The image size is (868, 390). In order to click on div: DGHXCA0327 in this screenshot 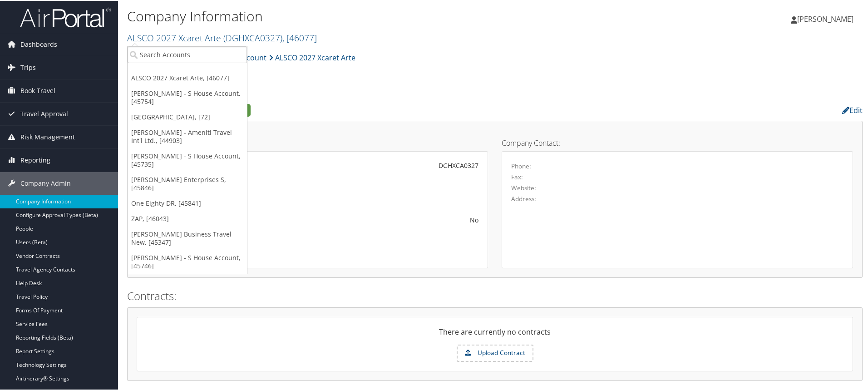, I will do `click(370, 164)`.